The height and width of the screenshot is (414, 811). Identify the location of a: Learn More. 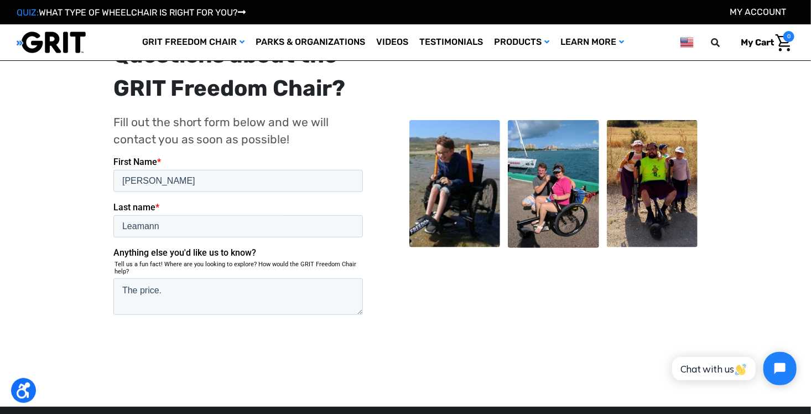
(592, 42).